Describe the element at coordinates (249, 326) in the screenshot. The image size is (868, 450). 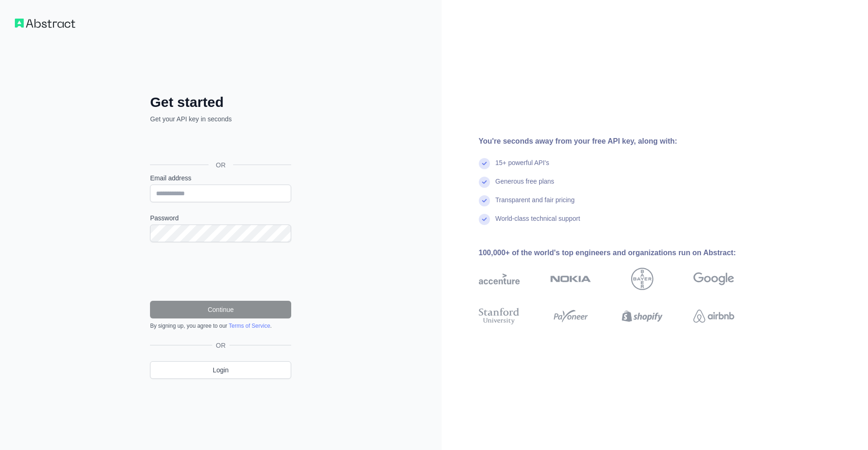
I see `a: Terms of Service` at that location.